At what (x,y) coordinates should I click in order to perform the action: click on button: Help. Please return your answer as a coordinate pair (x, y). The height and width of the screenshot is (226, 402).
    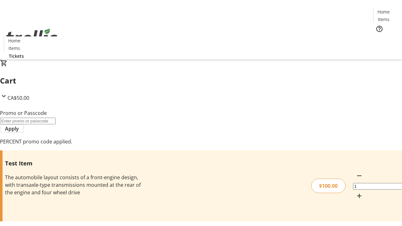
    Looking at the image, I should click on (379, 29).